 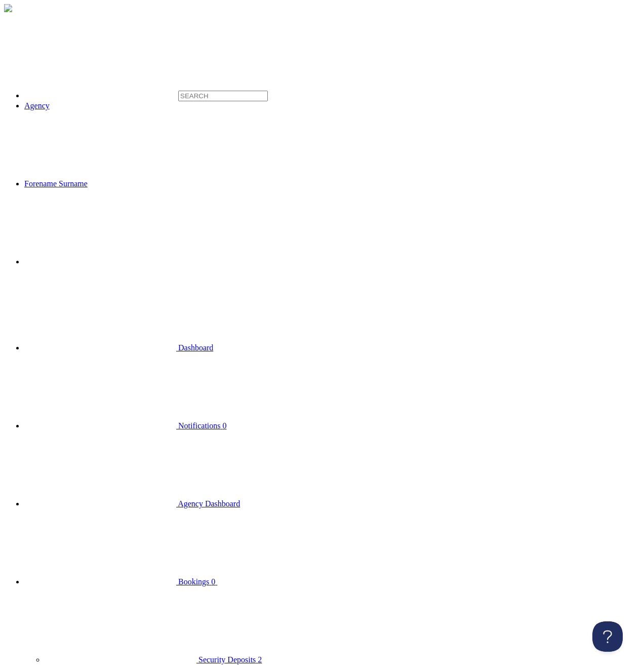 I want to click on a: Security Deposits 2, so click(x=153, y=660).